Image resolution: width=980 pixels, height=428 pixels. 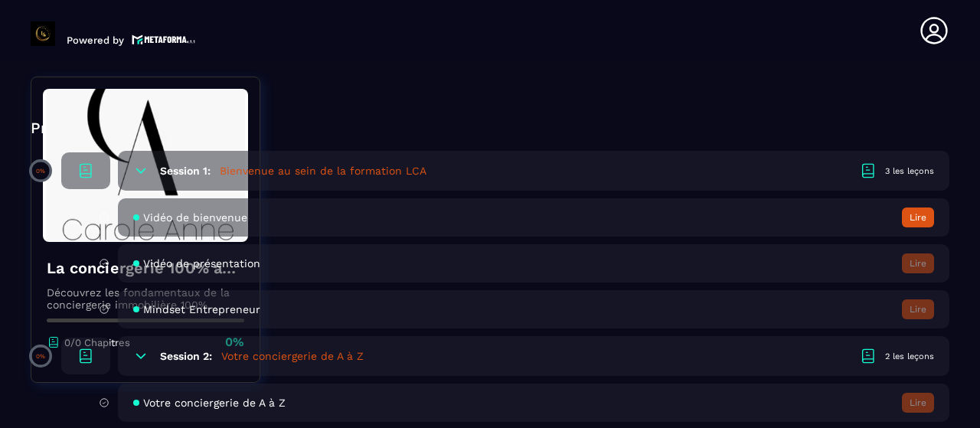 I want to click on span: Mindset Entrepreneur, so click(x=202, y=309).